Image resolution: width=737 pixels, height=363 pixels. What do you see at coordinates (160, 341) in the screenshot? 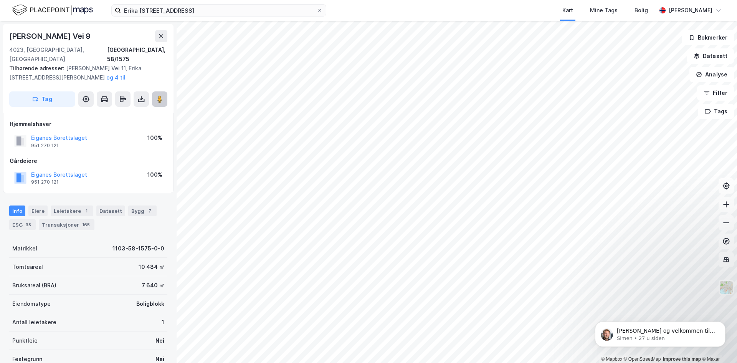
I see `div: Nei` at bounding box center [160, 341].